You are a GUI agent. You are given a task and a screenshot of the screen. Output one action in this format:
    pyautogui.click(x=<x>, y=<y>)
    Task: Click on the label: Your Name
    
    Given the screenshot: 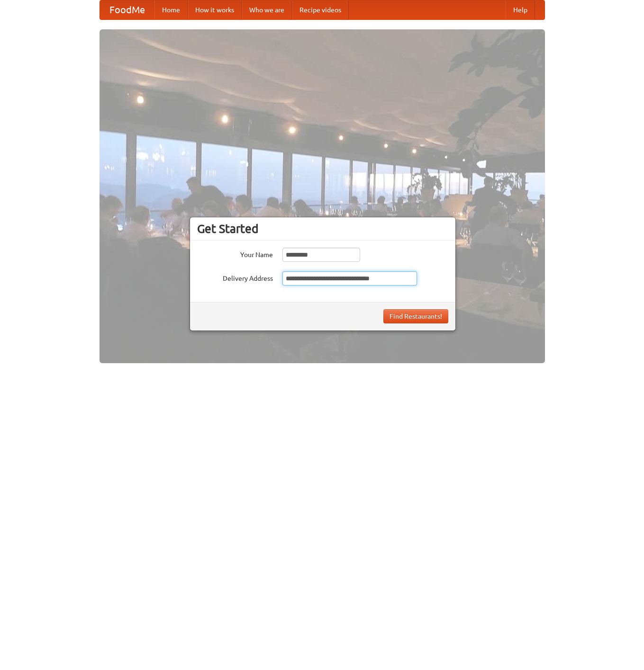 What is the action you would take?
    pyautogui.click(x=235, y=253)
    